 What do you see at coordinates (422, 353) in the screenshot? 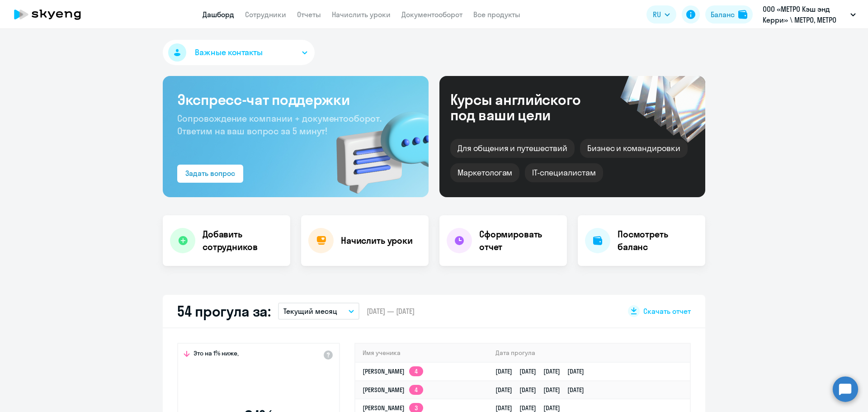
I see `th: Имя ученика` at bounding box center [422, 353].